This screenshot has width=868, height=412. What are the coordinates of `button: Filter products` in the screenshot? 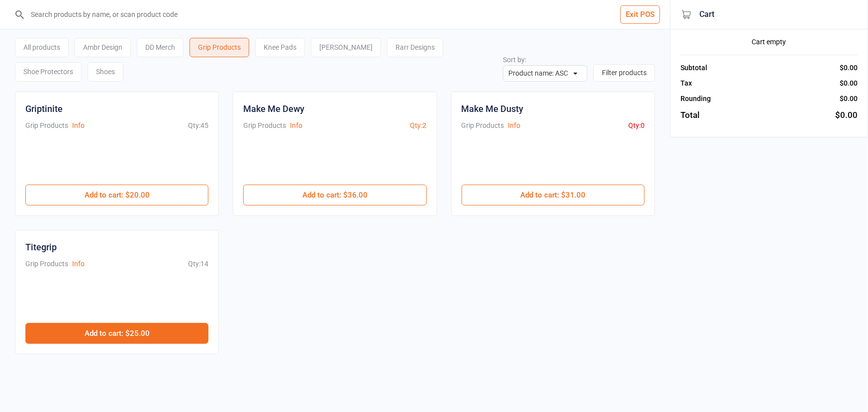 It's located at (624, 72).